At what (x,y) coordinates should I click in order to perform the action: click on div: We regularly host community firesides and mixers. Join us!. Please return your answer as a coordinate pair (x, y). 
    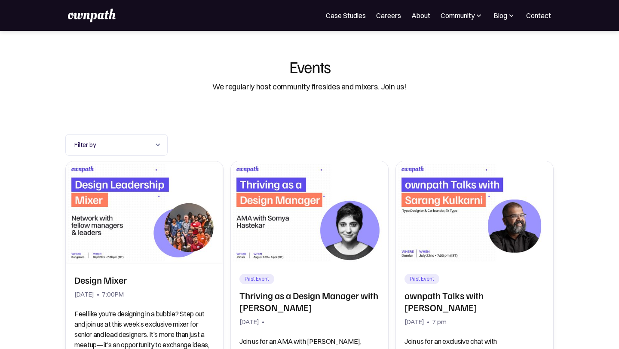
    Looking at the image, I should click on (310, 87).